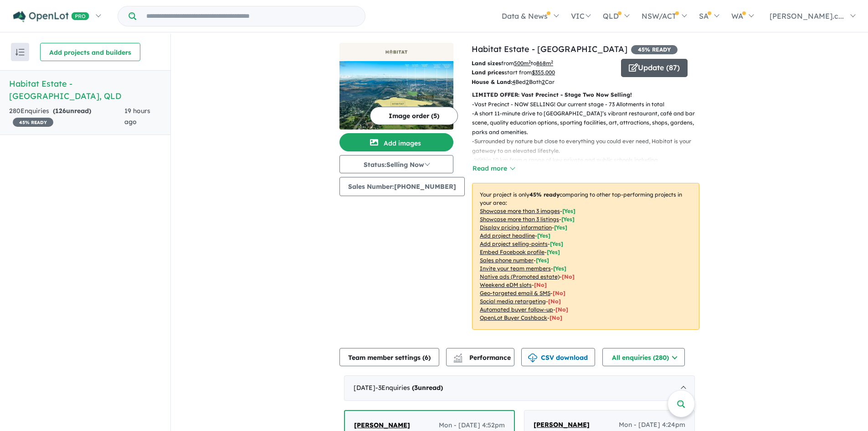 The width and height of the screenshot is (868, 431). What do you see at coordinates (655, 68) in the screenshot?
I see `button: Update (87)` at bounding box center [655, 68].